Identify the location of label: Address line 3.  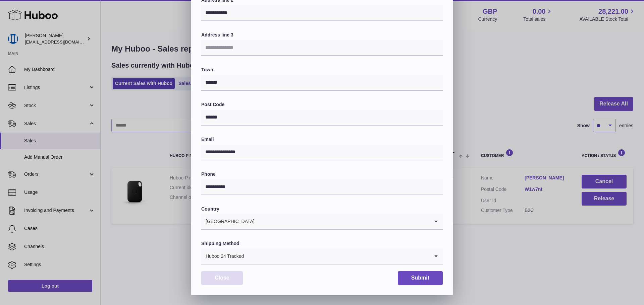
(322, 35).